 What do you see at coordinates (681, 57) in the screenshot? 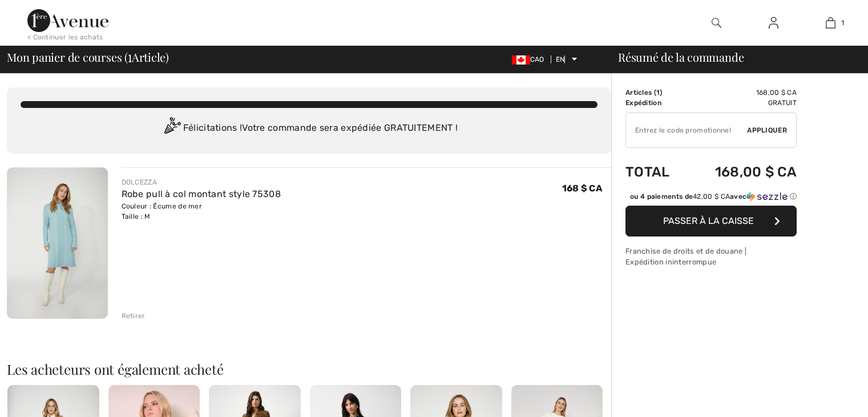
I see `font: Résumé de la commande` at bounding box center [681, 57].